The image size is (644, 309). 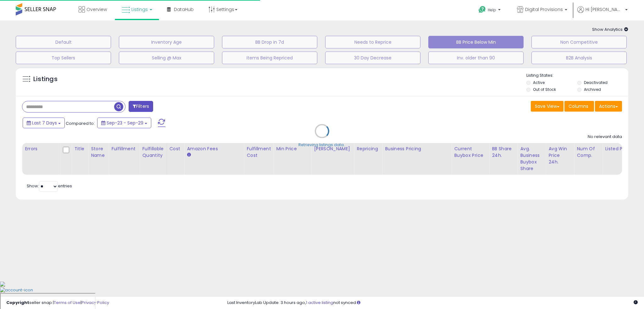 I want to click on a: Help, so click(x=490, y=11).